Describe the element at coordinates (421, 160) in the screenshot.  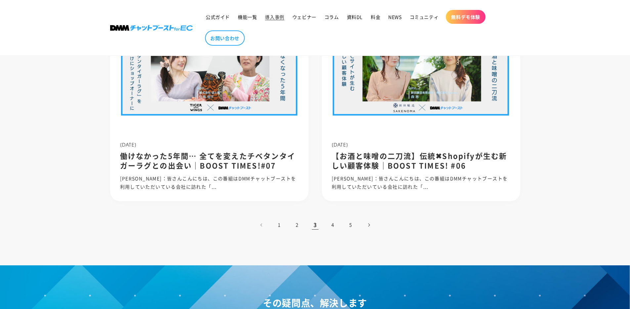
I see `h2: 【お酒と味噌の二刀流】伝統✖︎Shopifyが生む新しい顧客体験｜BOOST TIMES! #06` at that location.